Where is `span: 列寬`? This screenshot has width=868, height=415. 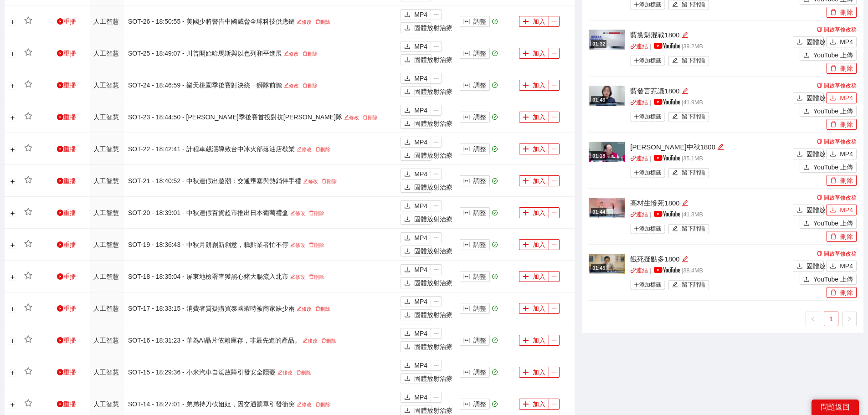 span: 列寬 is located at coordinates (467, 181).